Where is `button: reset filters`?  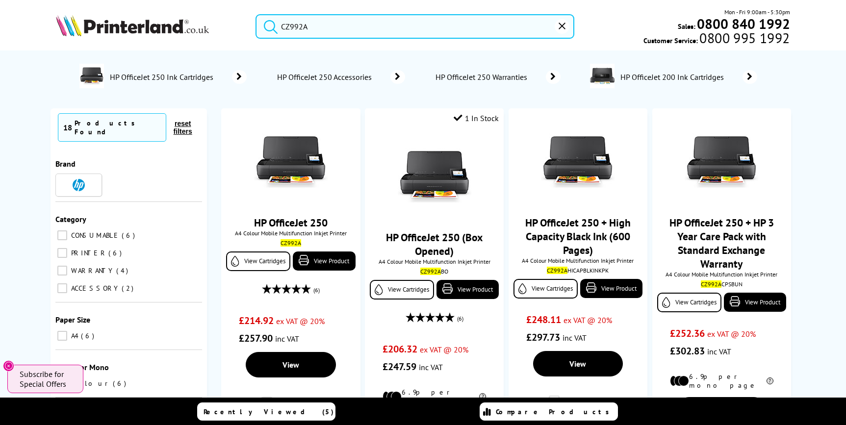 button: reset filters is located at coordinates (183, 127).